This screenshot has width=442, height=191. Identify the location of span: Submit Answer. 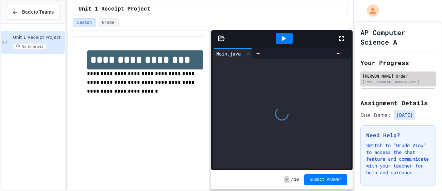
(326, 180).